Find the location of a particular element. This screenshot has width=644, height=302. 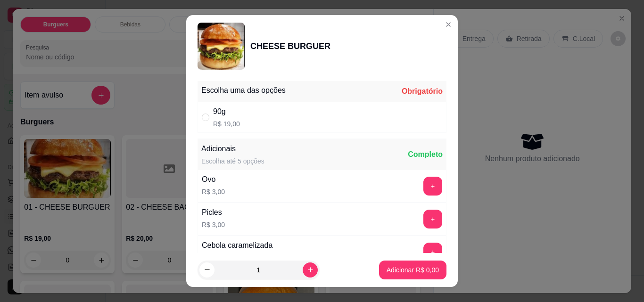

div: Escolha até 5 opções is located at coordinates (232, 161).